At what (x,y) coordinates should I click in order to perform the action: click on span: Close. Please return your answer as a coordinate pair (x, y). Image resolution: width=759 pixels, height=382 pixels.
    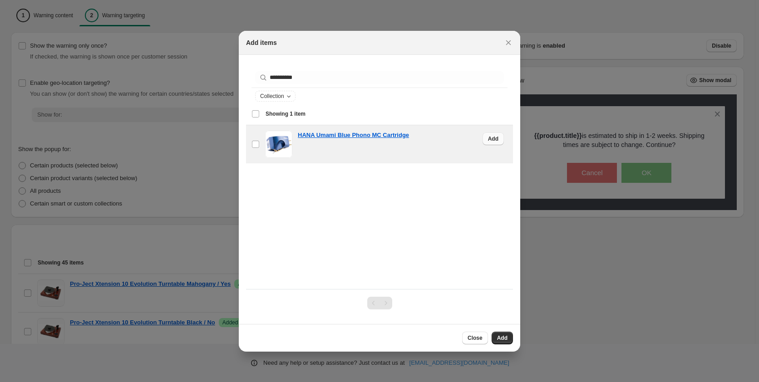
    Looking at the image, I should click on (475, 338).